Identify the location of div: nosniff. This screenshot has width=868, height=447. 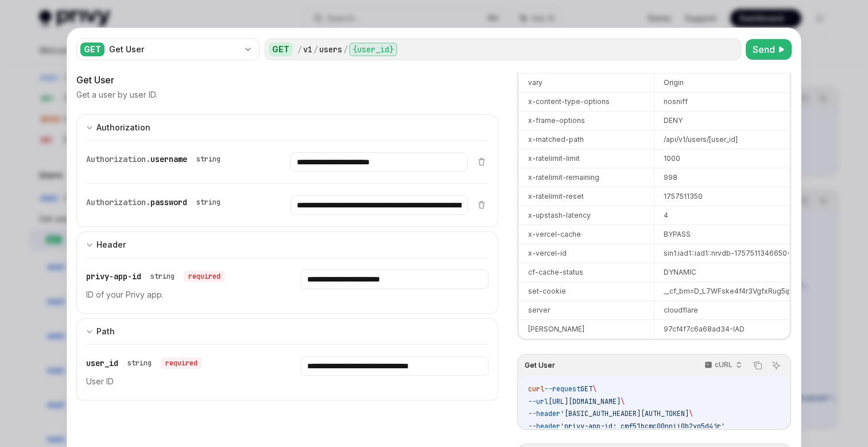
(675, 101).